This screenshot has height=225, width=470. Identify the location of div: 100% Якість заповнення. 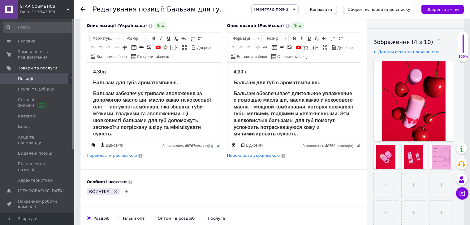
(463, 46).